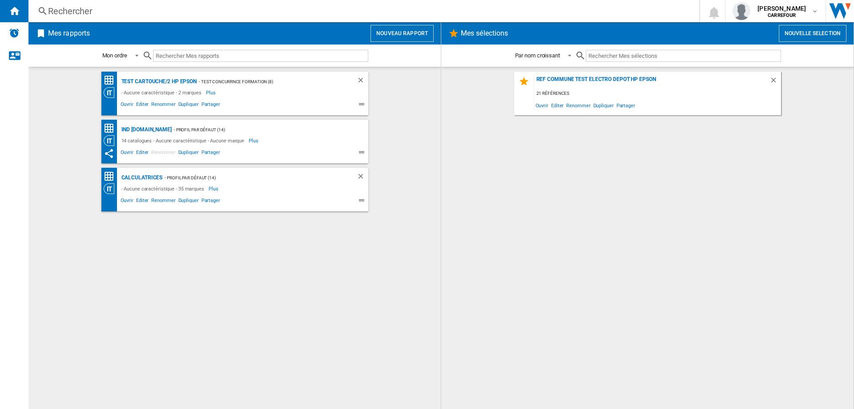  I want to click on input: Rechercher Mes sélections, so click(683, 56).